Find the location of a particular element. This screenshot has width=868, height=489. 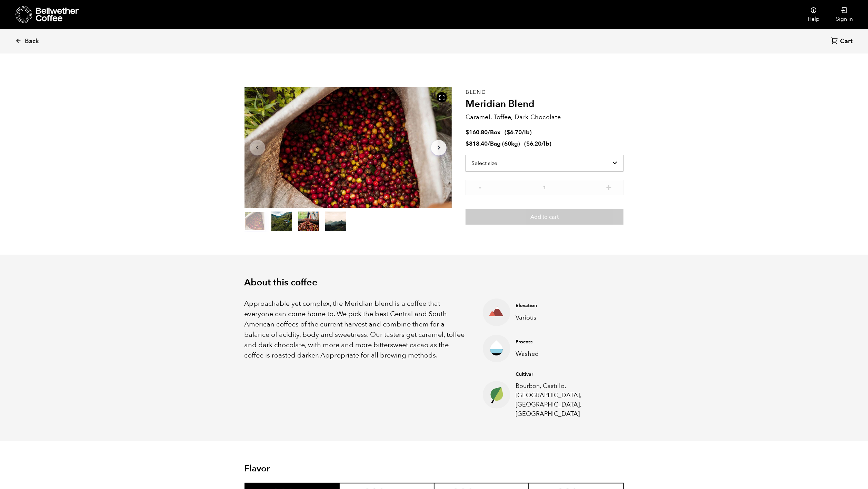

h2: About this coffee is located at coordinates (434, 283).